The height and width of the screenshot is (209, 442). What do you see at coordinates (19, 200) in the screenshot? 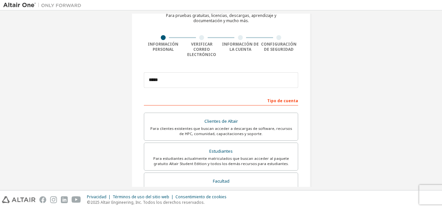
I see `img: altair_logo.svg` at bounding box center [19, 200].